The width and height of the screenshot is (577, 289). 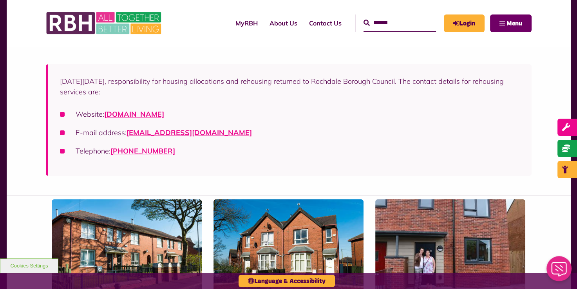 What do you see at coordinates (511, 23) in the screenshot?
I see `button: Navigation` at bounding box center [511, 23].